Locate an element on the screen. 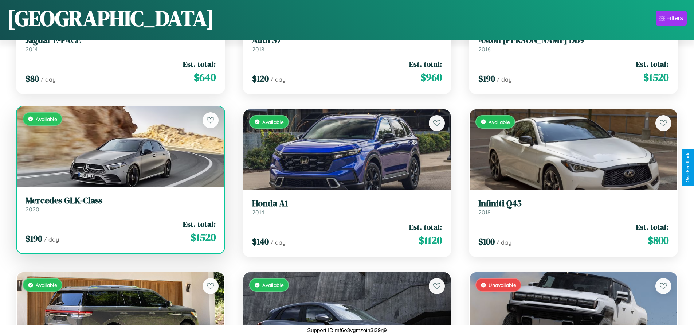 The image size is (694, 335). span: $ 140 is located at coordinates (260, 241).